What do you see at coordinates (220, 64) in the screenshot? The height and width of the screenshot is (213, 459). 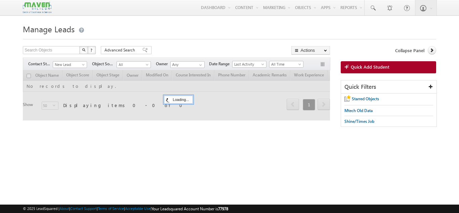 I see `span: Date Range` at bounding box center [220, 64].